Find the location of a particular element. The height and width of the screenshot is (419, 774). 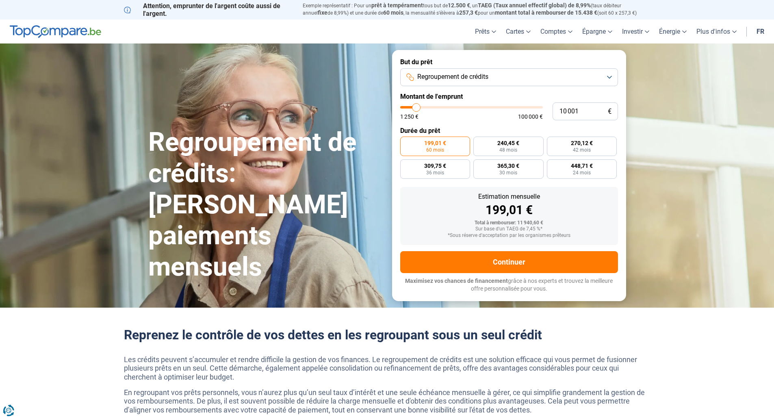

span: 30 mois is located at coordinates (509, 173).